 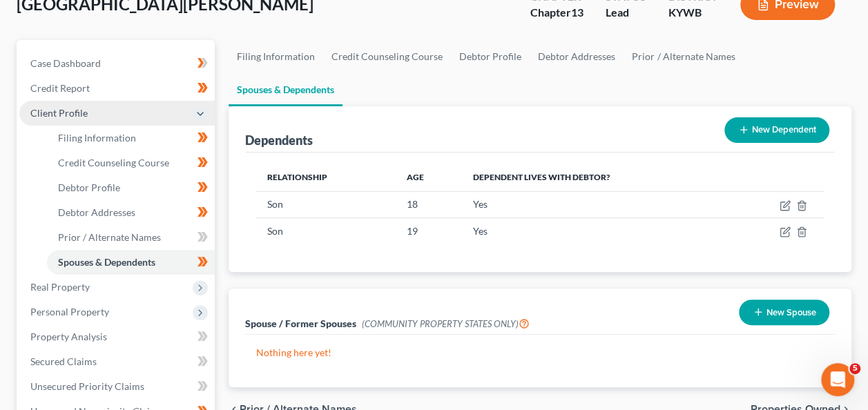 I want to click on th: Dependent lives with debtor?, so click(x=596, y=178).